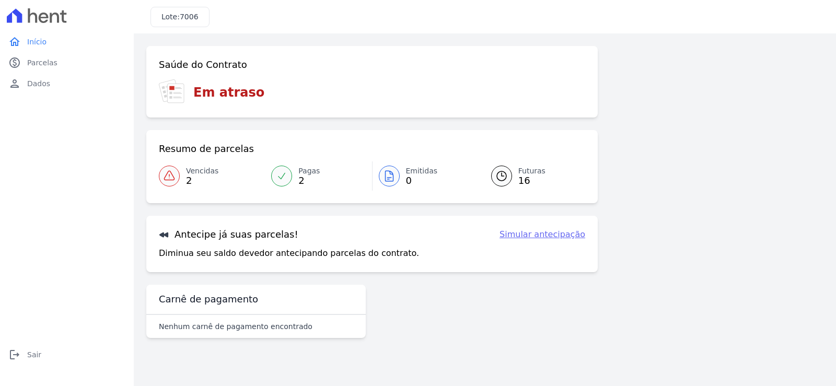  What do you see at coordinates (189, 17) in the screenshot?
I see `span: 7006` at bounding box center [189, 17].